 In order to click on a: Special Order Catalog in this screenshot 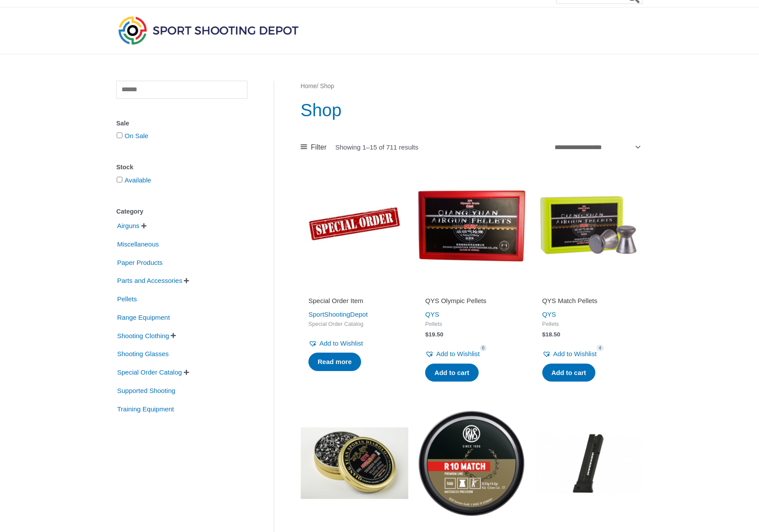, I will do `click(150, 371)`.